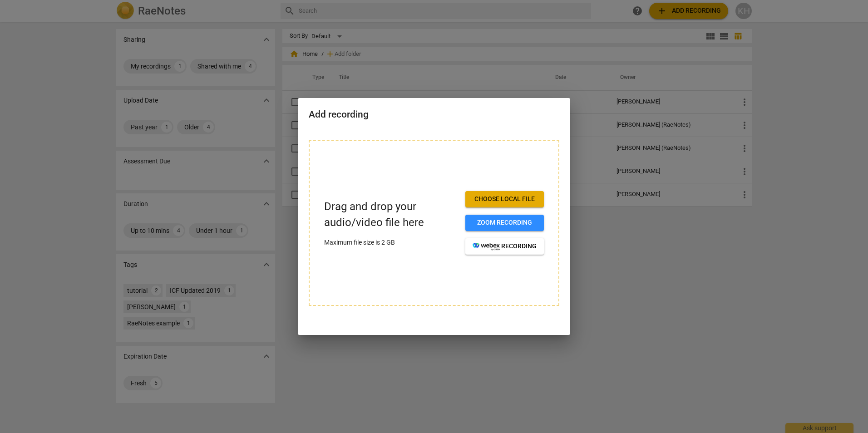  What do you see at coordinates (504, 223) in the screenshot?
I see `button: Zoom recording` at bounding box center [504, 223].